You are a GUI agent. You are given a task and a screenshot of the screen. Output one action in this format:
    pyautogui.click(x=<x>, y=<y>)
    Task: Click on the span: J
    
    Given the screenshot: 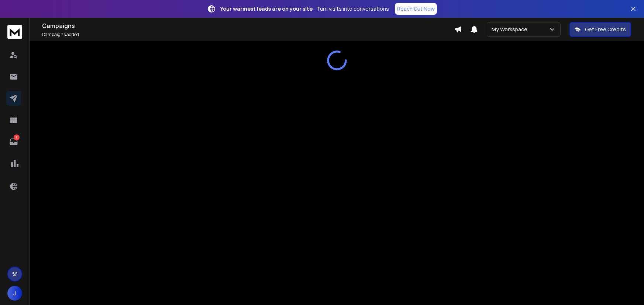 What is the action you would take?
    pyautogui.click(x=15, y=293)
    